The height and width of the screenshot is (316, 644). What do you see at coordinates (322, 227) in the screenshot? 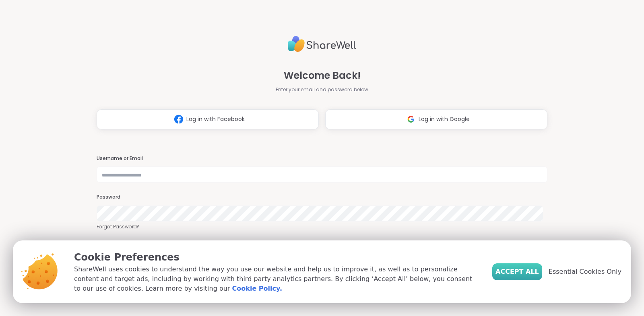
I see `a: Forgot Password?` at bounding box center [322, 227].